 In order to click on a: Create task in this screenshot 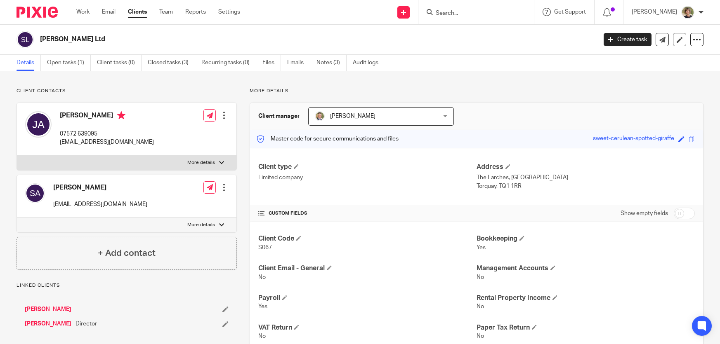, I will do `click(627, 40)`.